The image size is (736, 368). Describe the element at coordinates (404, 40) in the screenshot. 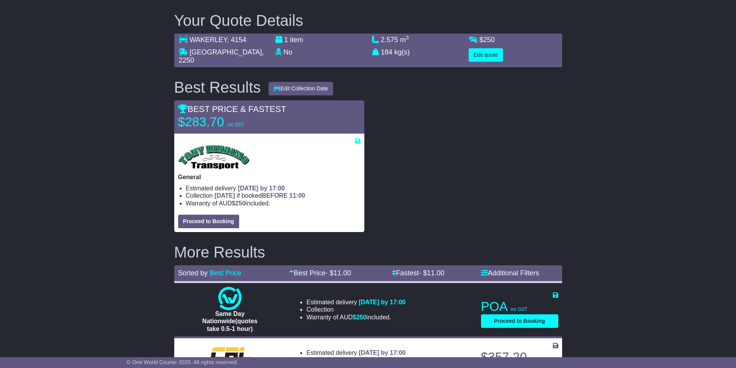

I see `span: m` at that location.